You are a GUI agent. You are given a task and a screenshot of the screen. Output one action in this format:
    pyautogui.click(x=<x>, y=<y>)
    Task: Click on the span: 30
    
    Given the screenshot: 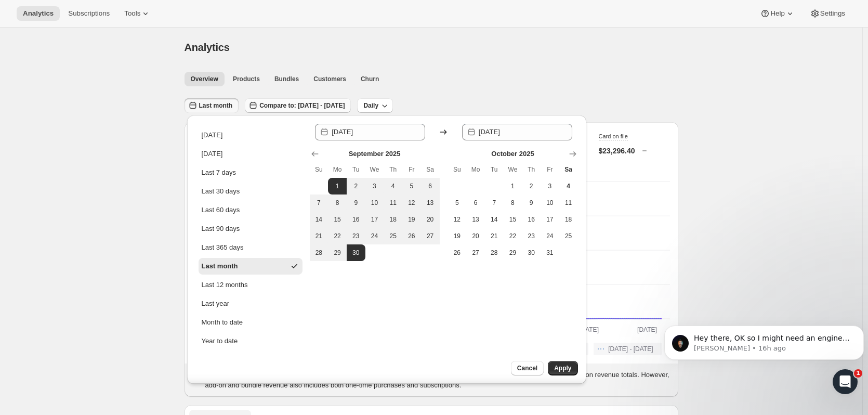 What is the action you would take?
    pyautogui.click(x=531, y=253)
    